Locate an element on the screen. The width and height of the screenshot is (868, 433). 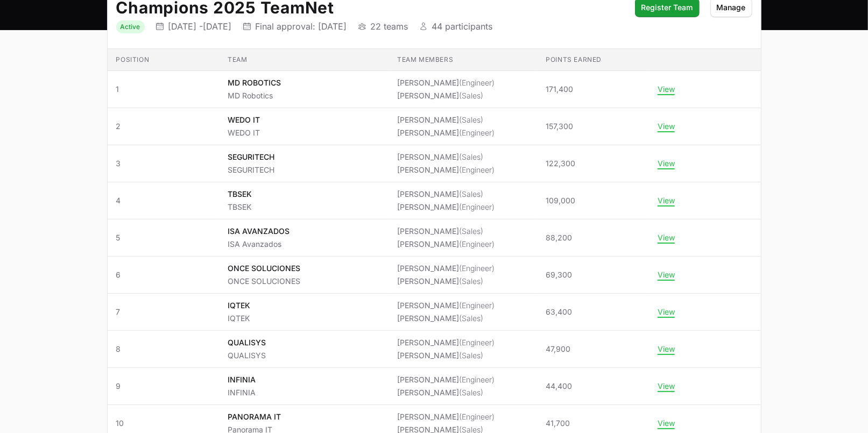
span: 69,300 is located at coordinates (559, 275).